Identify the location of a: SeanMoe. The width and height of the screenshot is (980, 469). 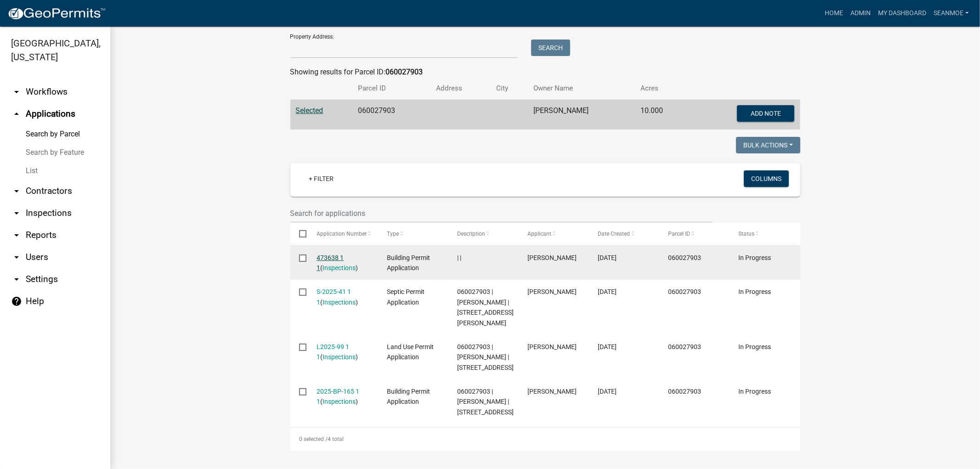
(951, 14).